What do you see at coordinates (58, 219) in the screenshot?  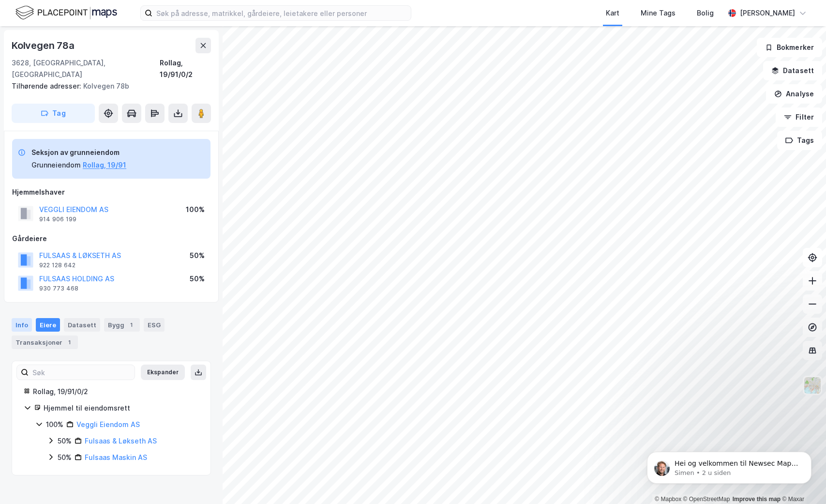 I see `div: 914 906 199` at bounding box center [58, 219].